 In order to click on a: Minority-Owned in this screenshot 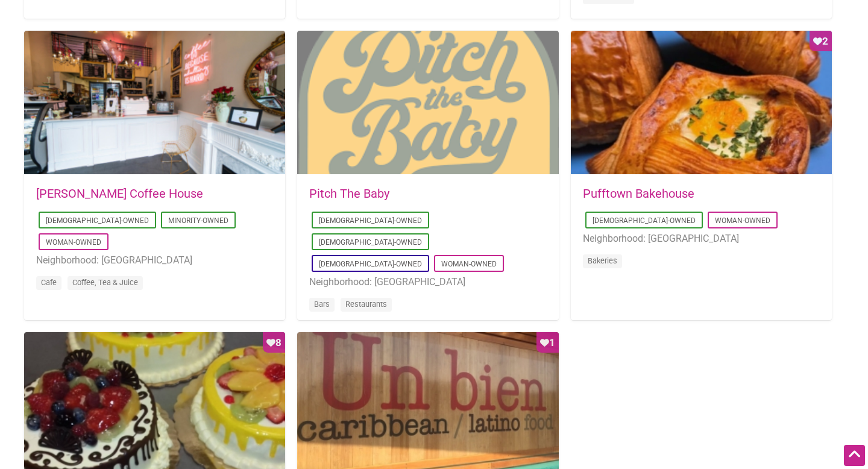, I will do `click(199, 221)`.